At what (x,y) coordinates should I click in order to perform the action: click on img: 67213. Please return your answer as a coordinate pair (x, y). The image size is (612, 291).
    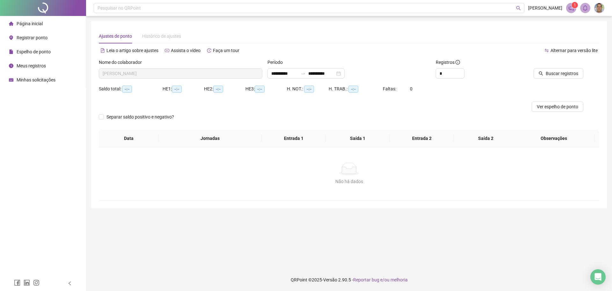
    Looking at the image, I should click on (600, 8).